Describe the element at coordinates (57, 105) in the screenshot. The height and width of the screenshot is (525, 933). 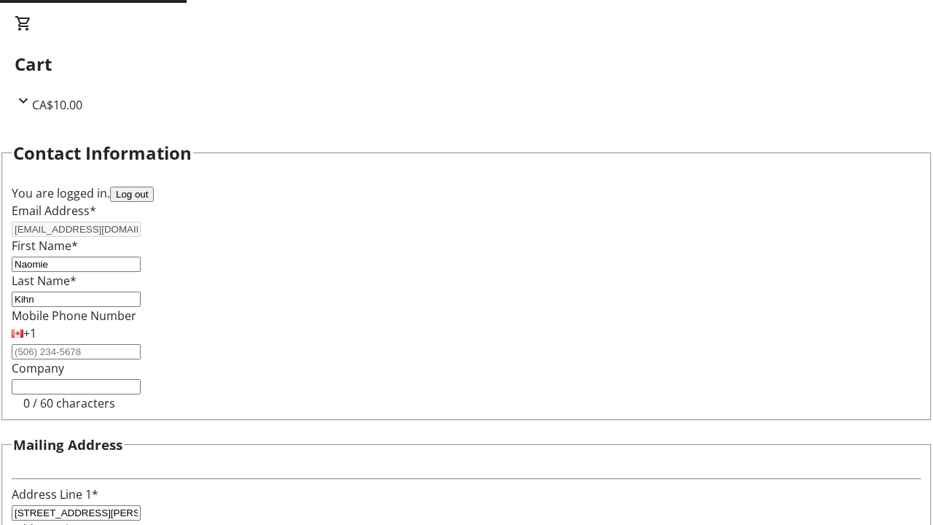
I see `span: CA$10.00` at that location.